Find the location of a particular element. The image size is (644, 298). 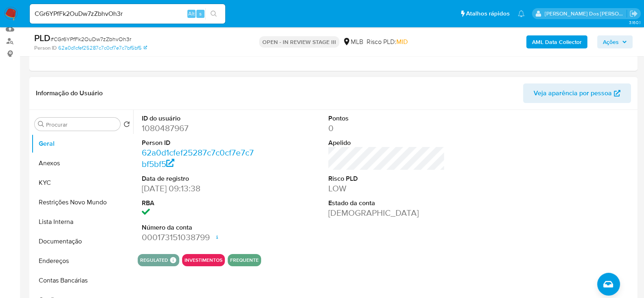

dt: ID do usuário is located at coordinates (200, 118).